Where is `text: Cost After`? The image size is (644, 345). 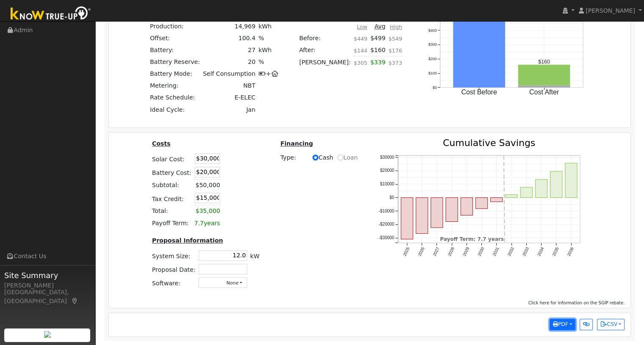
text: Cost After is located at coordinates (544, 92).